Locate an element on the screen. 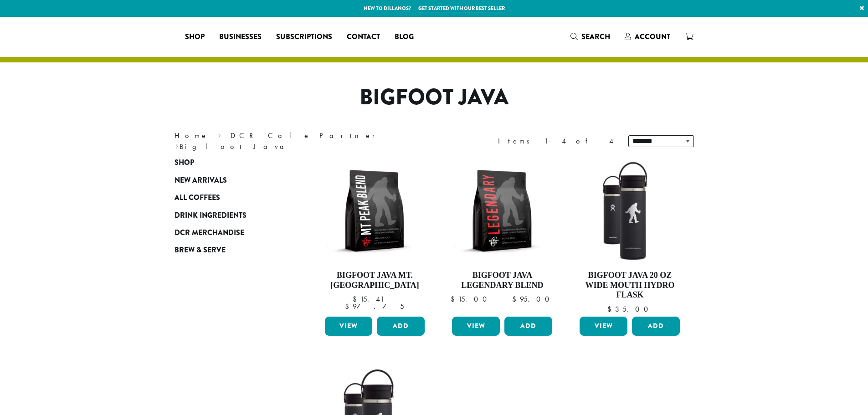  span: Subscriptions is located at coordinates (304, 37).